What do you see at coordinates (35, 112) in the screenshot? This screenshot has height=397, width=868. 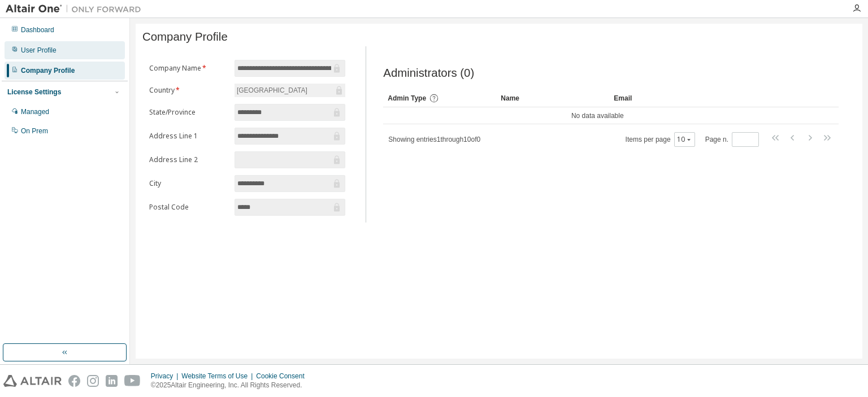 I see `div: Managed` at bounding box center [35, 112].